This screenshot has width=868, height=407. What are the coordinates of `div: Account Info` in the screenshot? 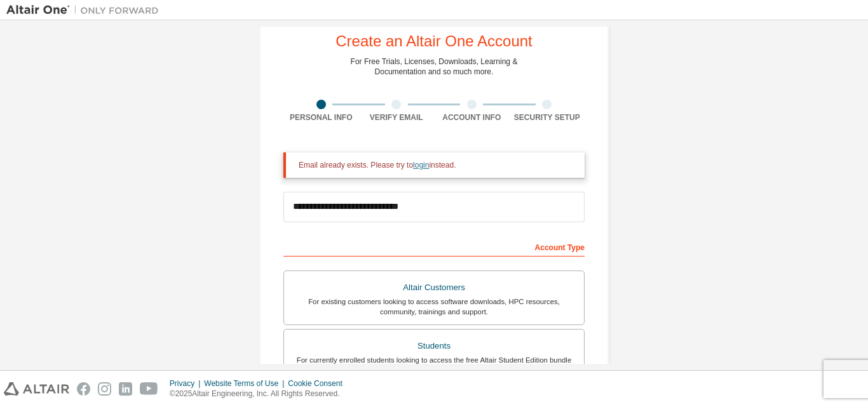 It's located at (471, 118).